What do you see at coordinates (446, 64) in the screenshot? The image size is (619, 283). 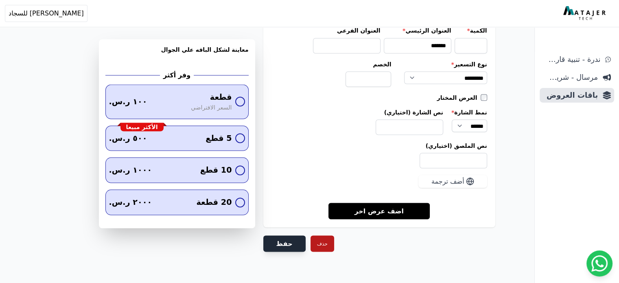 I see `label: نوع التسعير` at bounding box center [446, 64].